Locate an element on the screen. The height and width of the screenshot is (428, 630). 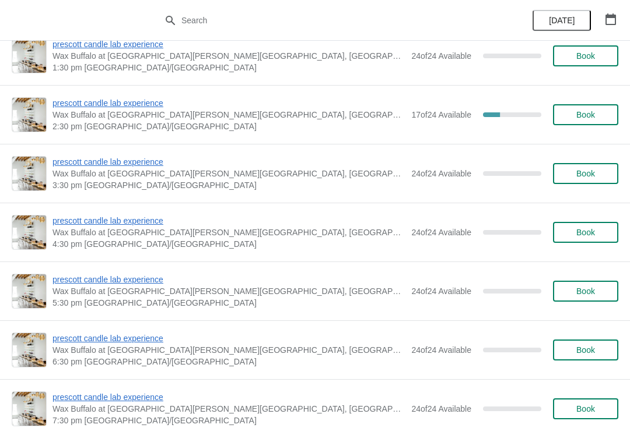
img: prescott candle lab experience | Wax Buffalo at Prescott, Prescott Avenue, Lincoln, NE, USA | 3:3... is located at coordinates (29, 174).